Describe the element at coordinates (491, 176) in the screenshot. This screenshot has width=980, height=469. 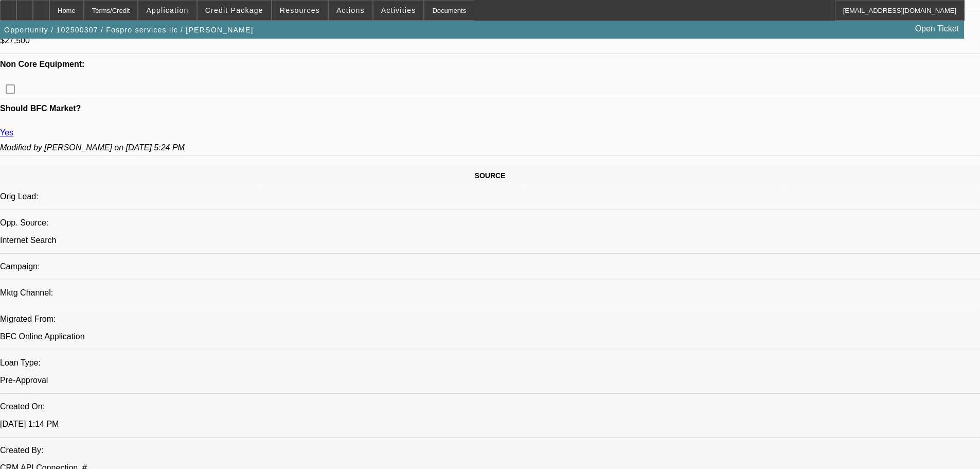
I see `span: SOURCE` at that location.